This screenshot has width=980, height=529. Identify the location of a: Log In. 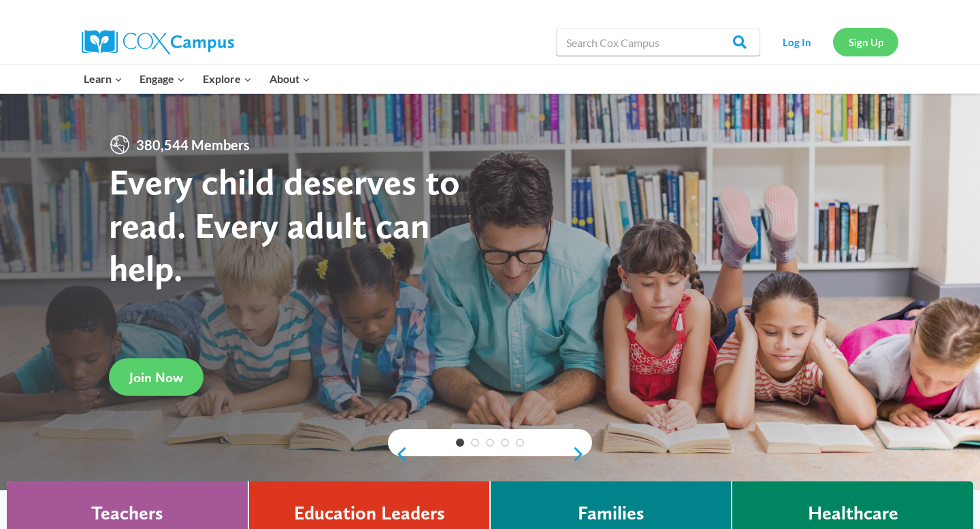
(797, 41).